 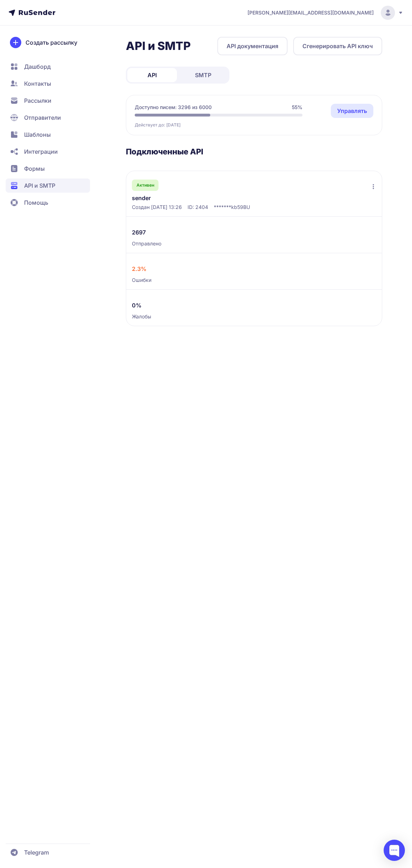 I want to click on h2: API и SMTP, so click(x=158, y=46).